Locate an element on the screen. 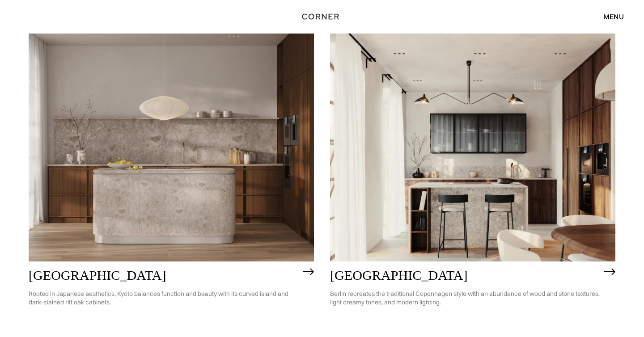 This screenshot has height=337, width=644. p: Berlin recreates the traditional Copenhagen style with an abundance of wood and stone textures, l... is located at coordinates (465, 298).